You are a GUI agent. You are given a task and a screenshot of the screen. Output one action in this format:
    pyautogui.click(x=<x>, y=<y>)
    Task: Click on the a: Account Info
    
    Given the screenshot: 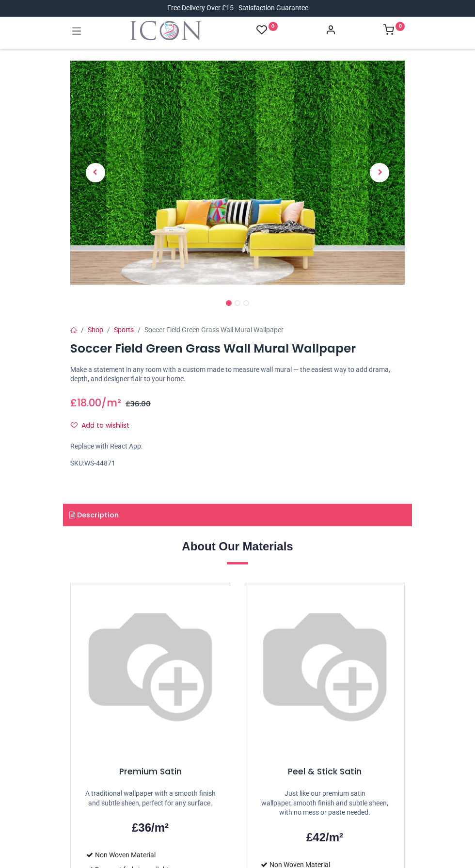 What is the action you would take?
    pyautogui.click(x=331, y=31)
    